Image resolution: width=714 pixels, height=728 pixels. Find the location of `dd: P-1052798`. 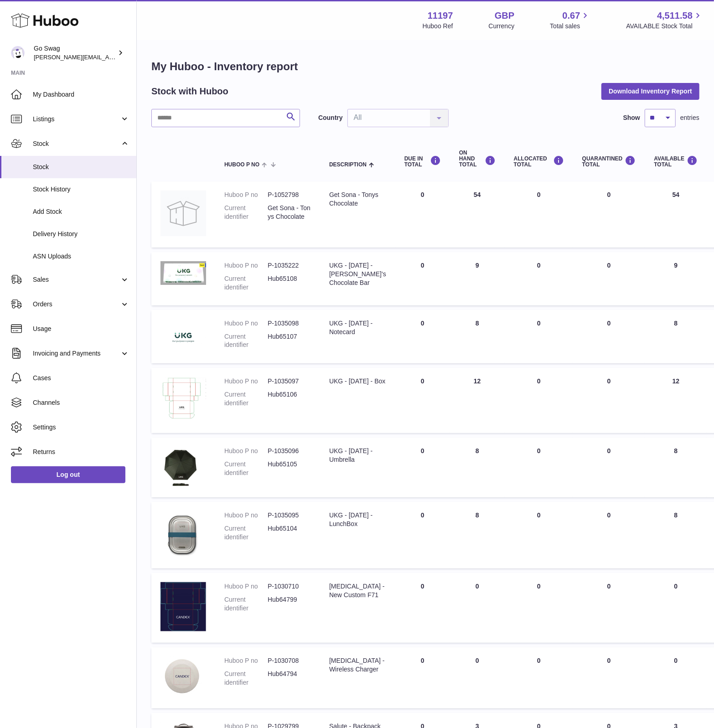

dd: P-1052798 is located at coordinates (289, 194).